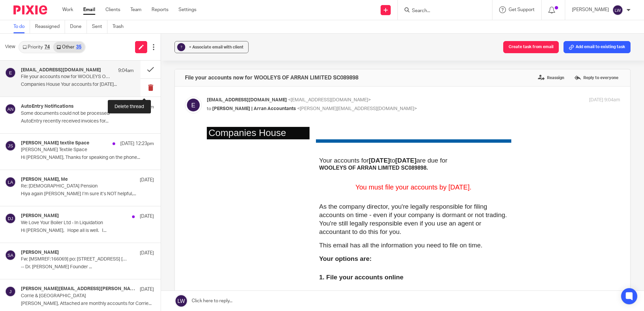  Describe the element at coordinates (78, 26) in the screenshot. I see `a: Done` at that location.